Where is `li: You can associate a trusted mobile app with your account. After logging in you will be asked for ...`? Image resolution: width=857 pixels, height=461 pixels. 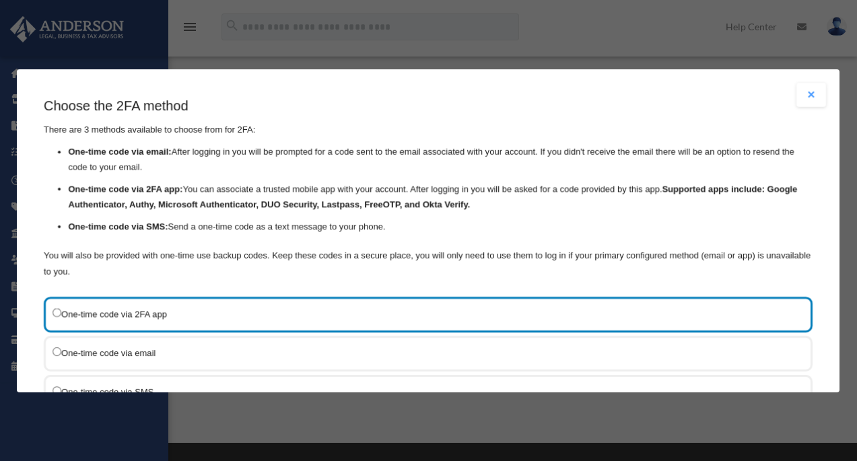
li: You can associate a trusted mobile app with your account. After logging in you will be asked for ... is located at coordinates (441, 197).